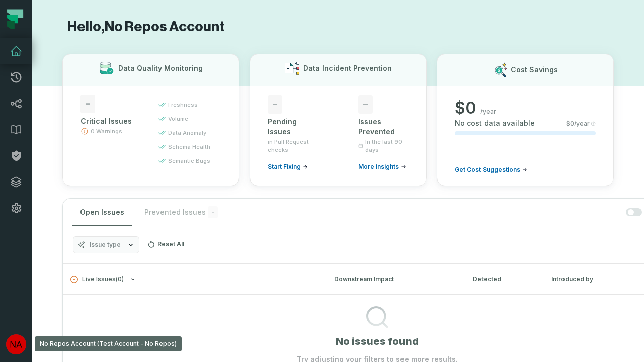  What do you see at coordinates (377, 342) in the screenshot?
I see `h1: No issues found` at bounding box center [377, 342].